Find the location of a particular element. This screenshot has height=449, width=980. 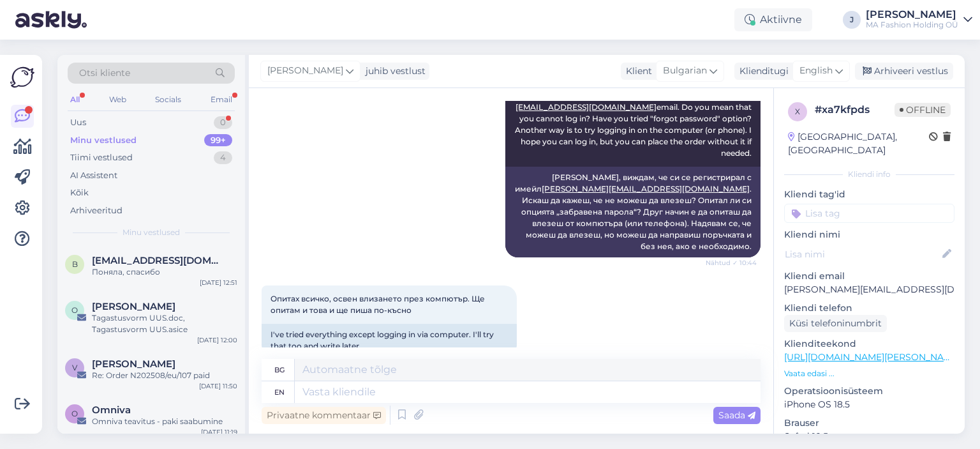

div: Kõik is located at coordinates (79, 193).